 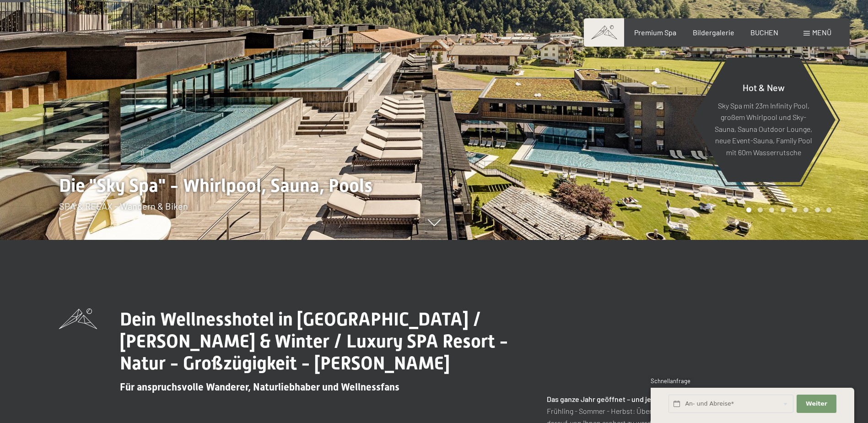 I want to click on span: Premium Spa, so click(x=655, y=32).